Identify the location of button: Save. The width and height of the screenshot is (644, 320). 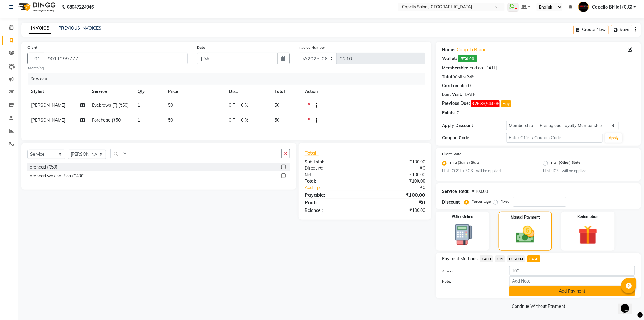
(622, 30).